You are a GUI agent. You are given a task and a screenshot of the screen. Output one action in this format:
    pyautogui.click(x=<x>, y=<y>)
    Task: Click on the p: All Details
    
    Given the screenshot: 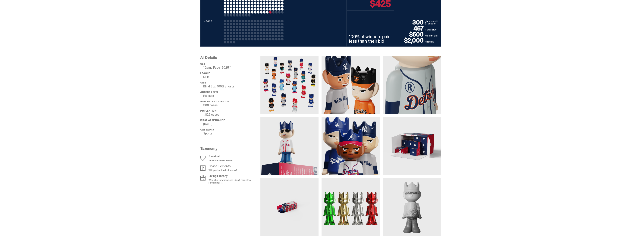 What is the action you would take?
    pyautogui.click(x=230, y=58)
    